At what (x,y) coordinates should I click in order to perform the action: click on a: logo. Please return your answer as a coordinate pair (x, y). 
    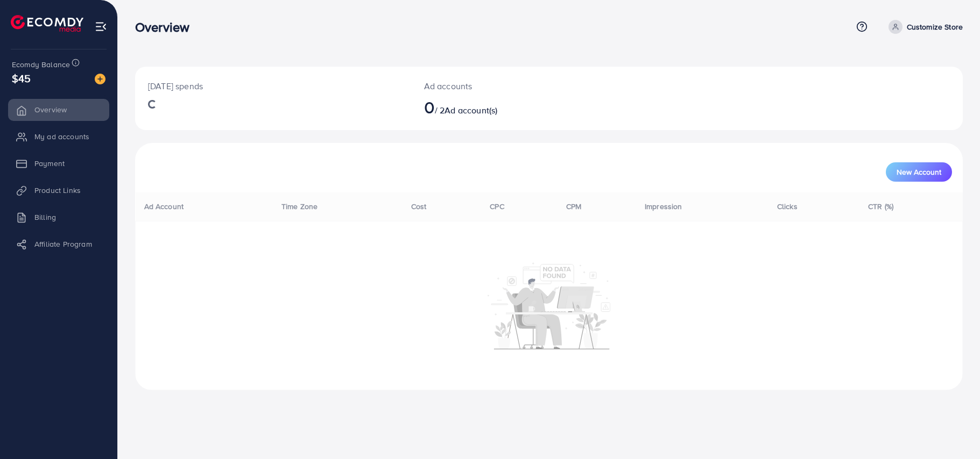
    Looking at the image, I should click on (47, 23).